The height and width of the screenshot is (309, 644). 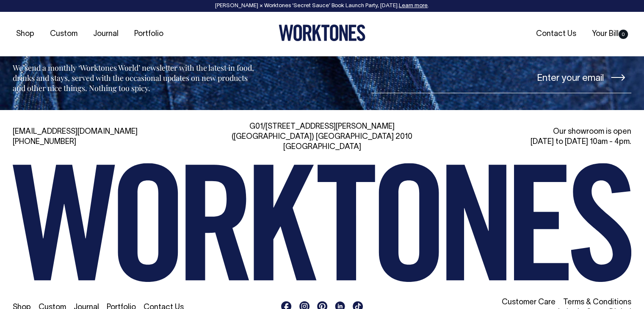 I want to click on p: We send a monthly ‘Worktones World’ newsletter with the latest in food, drinks and stays, served ..., so click(x=135, y=78).